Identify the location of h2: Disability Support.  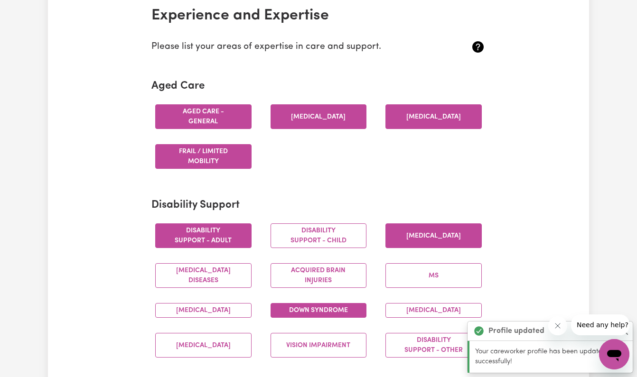
(318, 205).